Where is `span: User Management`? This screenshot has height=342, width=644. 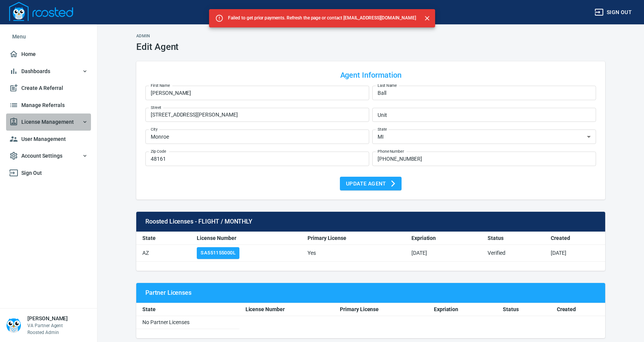 span: User Management is located at coordinates (49, 139).